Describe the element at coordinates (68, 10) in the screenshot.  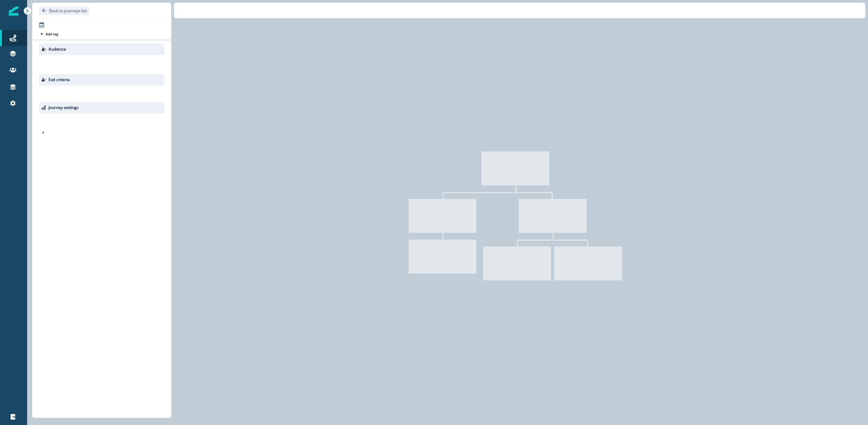
I see `p: Back to journeys list` at that location.